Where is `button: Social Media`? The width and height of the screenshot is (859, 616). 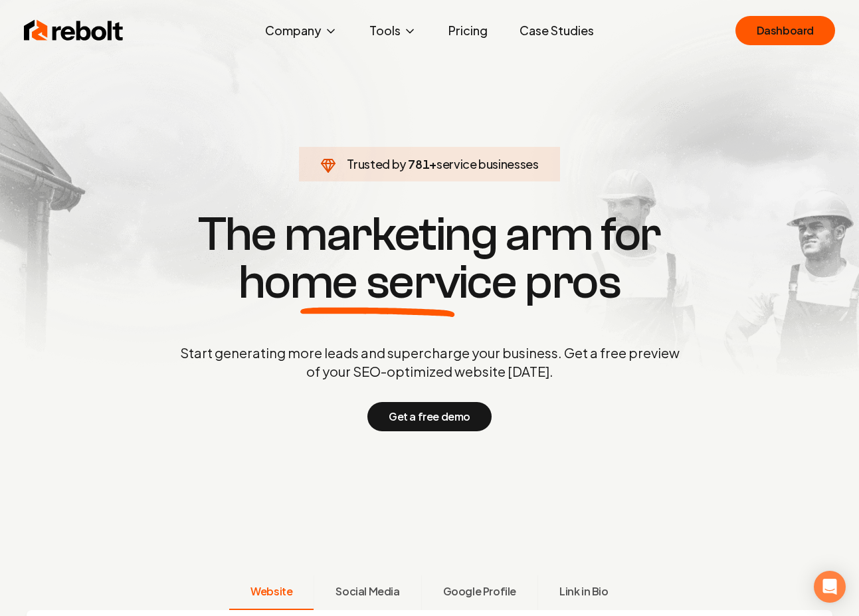
button: Social Media is located at coordinates (367, 592).